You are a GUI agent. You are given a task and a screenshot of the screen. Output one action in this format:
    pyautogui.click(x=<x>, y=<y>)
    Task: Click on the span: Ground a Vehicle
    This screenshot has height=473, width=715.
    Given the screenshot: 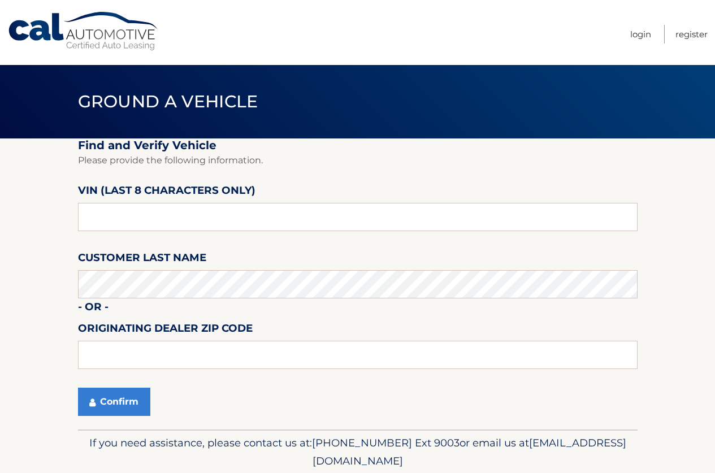 What is the action you would take?
    pyautogui.click(x=168, y=101)
    